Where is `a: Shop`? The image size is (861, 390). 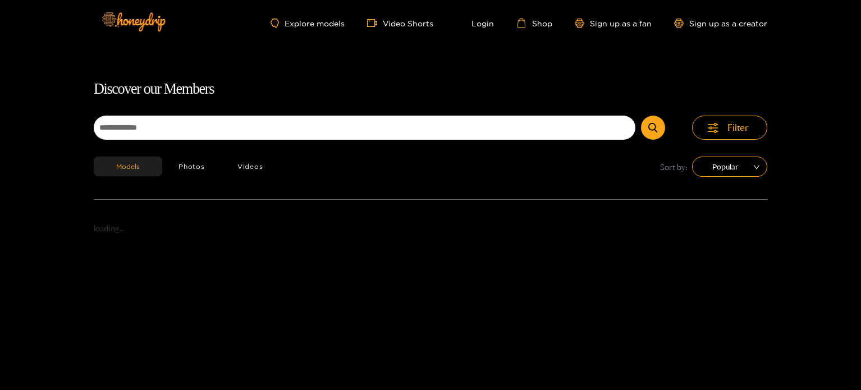
a: Shop is located at coordinates (534, 23).